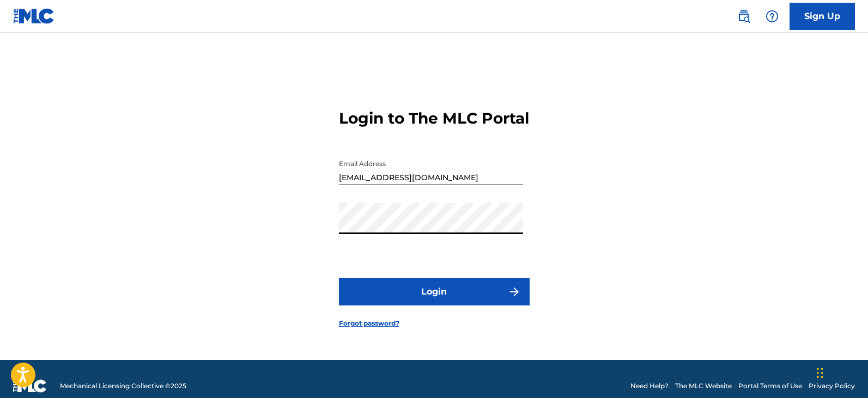 This screenshot has width=868, height=398. I want to click on a: Privacy Policy, so click(832, 386).